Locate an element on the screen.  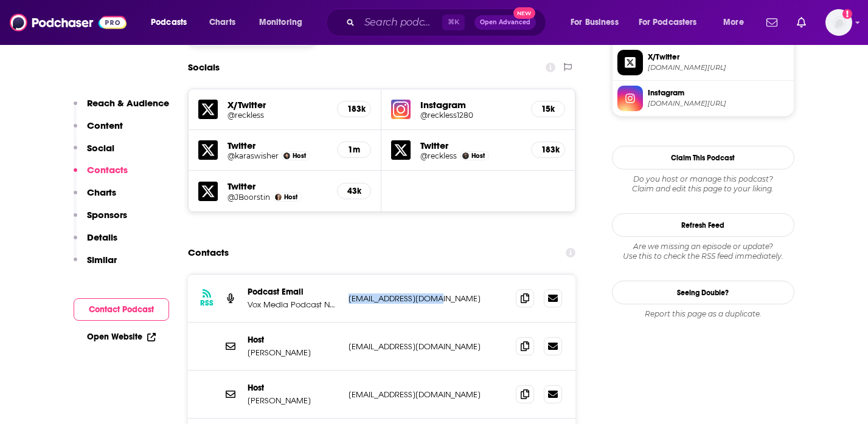
img: Nilay Patel is located at coordinates (465, 156).